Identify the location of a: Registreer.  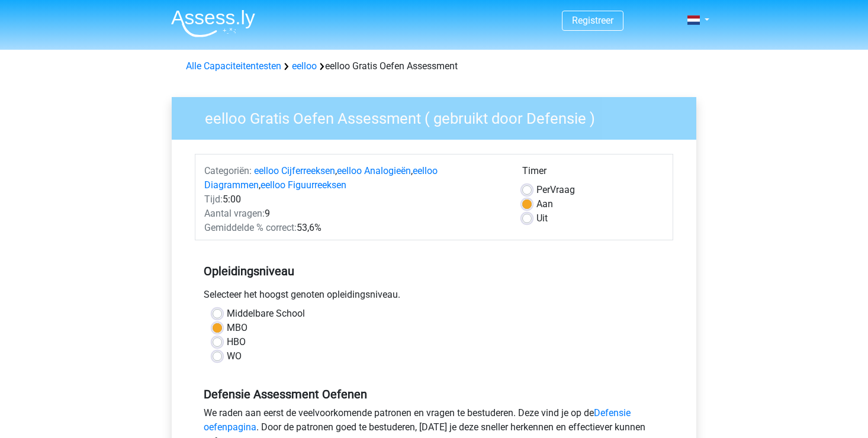
(593, 20).